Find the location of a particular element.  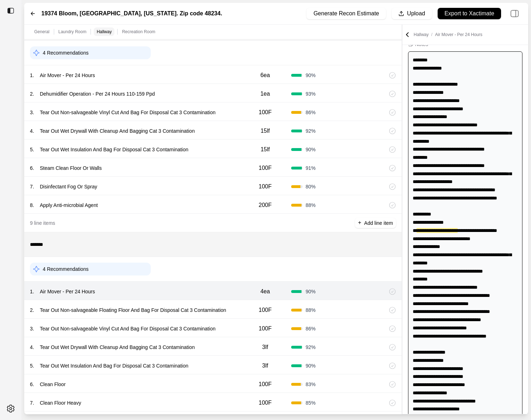

span: Air Mover - Per 24 Hours is located at coordinates (458, 35).